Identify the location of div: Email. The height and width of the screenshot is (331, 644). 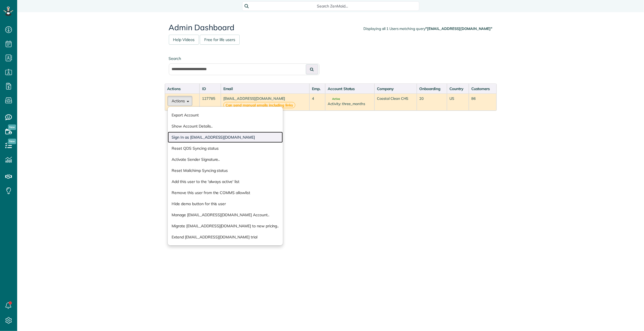
(265, 89).